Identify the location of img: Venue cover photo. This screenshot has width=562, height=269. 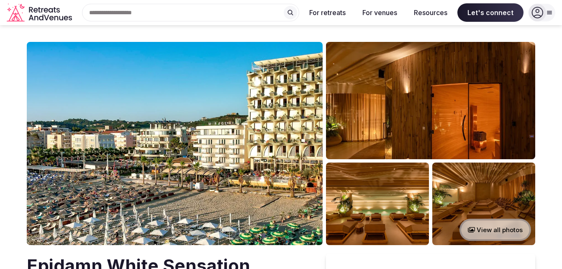
(175, 143).